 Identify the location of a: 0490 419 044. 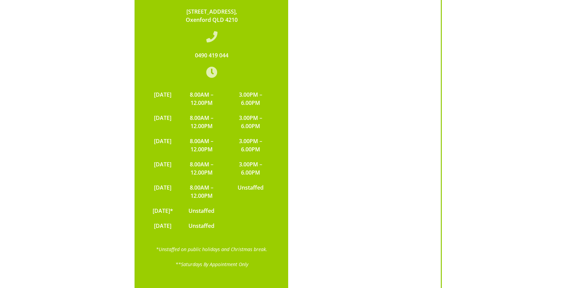
(212, 55).